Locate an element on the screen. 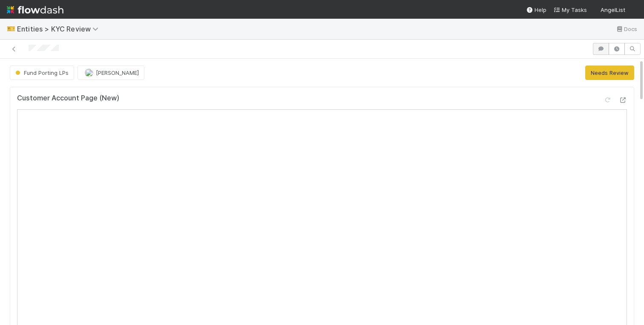 This screenshot has width=644, height=325. span: Entities > KYC Review is located at coordinates (60, 29).